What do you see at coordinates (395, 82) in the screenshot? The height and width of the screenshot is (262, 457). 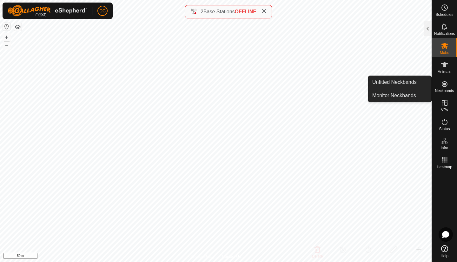 I see `span: Unfitted Neckbands` at bounding box center [395, 82].